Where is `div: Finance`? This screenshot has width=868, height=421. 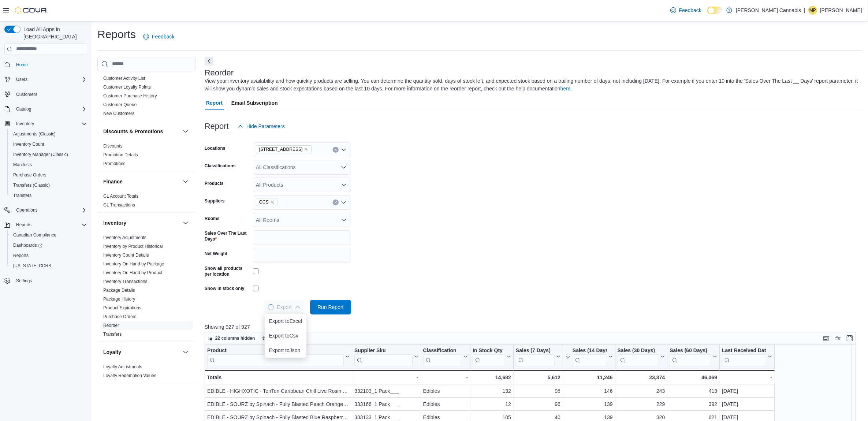 div: Finance is located at coordinates (146, 203).